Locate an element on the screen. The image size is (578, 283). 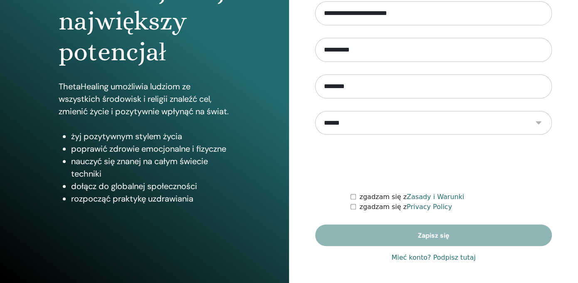
li: poprawić zdrowie emocjonalne i fizyczne is located at coordinates (150, 149).